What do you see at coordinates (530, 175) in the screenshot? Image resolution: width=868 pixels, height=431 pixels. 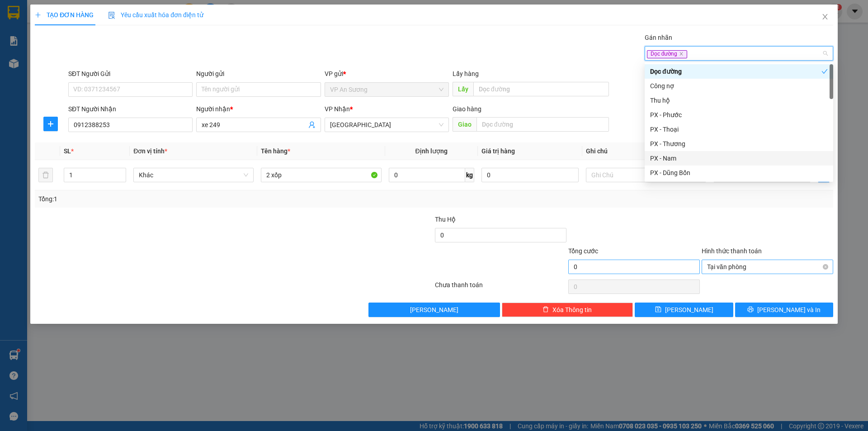 I see `input: 0` at bounding box center [530, 175].